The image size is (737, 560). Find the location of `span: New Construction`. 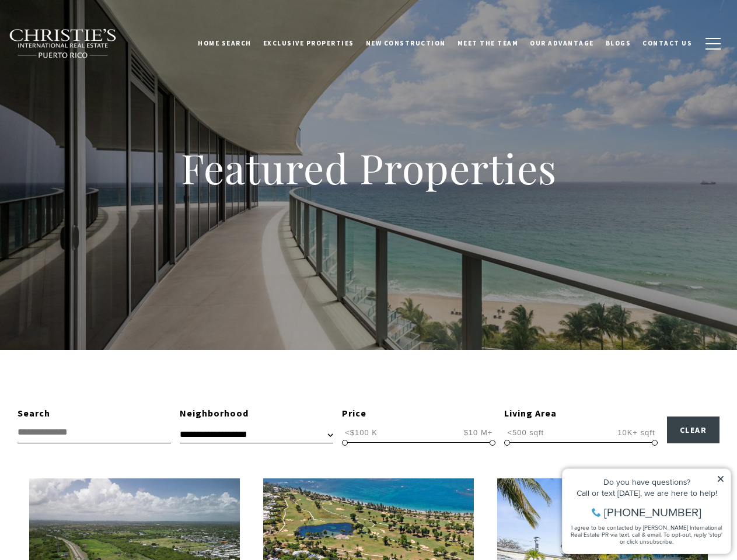

span: New Construction is located at coordinates (405, 43).